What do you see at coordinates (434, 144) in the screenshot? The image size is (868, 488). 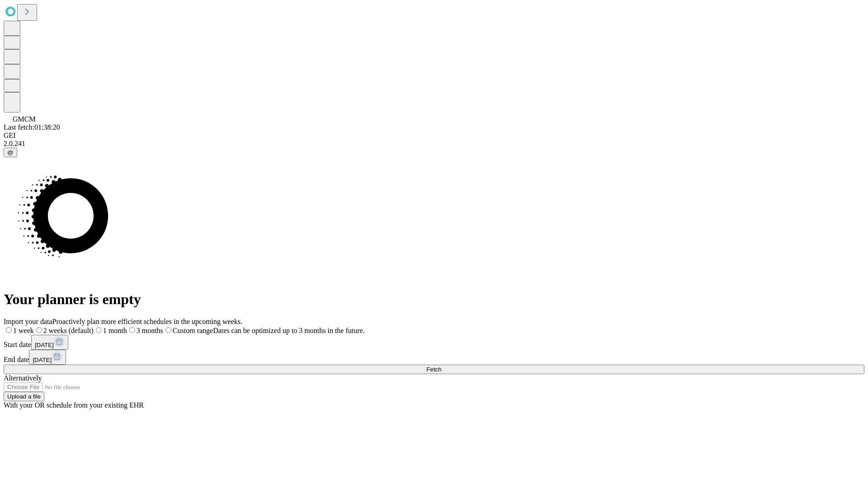 I see `div: 2.0.241` at bounding box center [434, 144].